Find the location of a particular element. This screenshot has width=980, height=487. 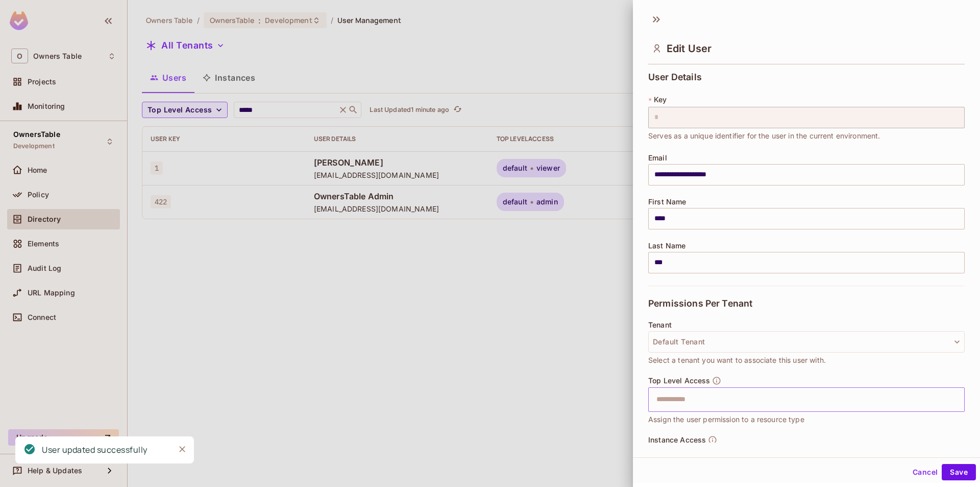

button: Cancel is located at coordinates (925, 472).